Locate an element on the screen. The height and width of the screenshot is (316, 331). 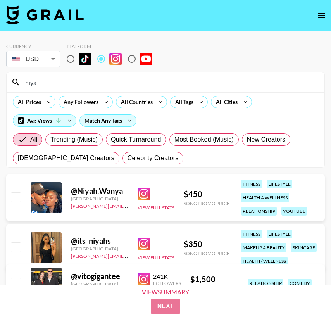
div: $ 450 is located at coordinates (207, 194).